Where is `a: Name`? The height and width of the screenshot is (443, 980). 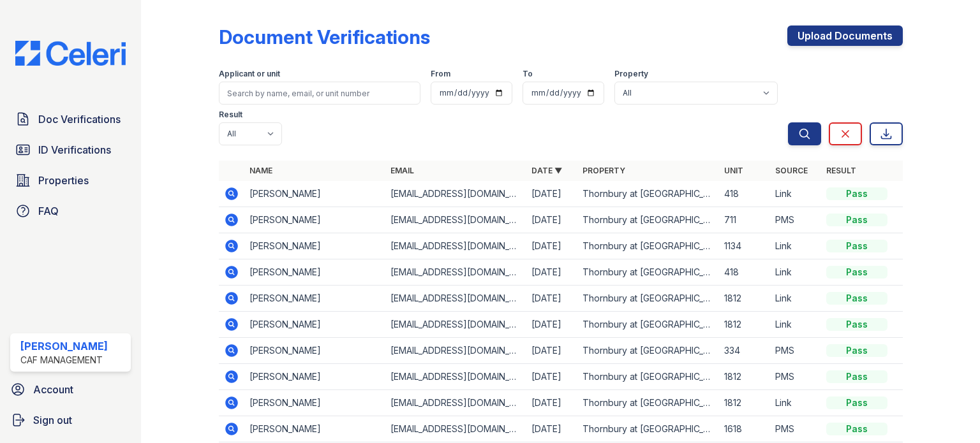 a: Name is located at coordinates (261, 170).